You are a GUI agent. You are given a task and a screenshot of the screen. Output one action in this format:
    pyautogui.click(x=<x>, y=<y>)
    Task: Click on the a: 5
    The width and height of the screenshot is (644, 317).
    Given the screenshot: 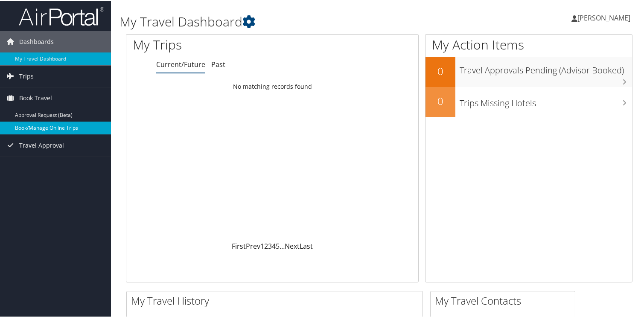 What is the action you would take?
    pyautogui.click(x=277, y=245)
    